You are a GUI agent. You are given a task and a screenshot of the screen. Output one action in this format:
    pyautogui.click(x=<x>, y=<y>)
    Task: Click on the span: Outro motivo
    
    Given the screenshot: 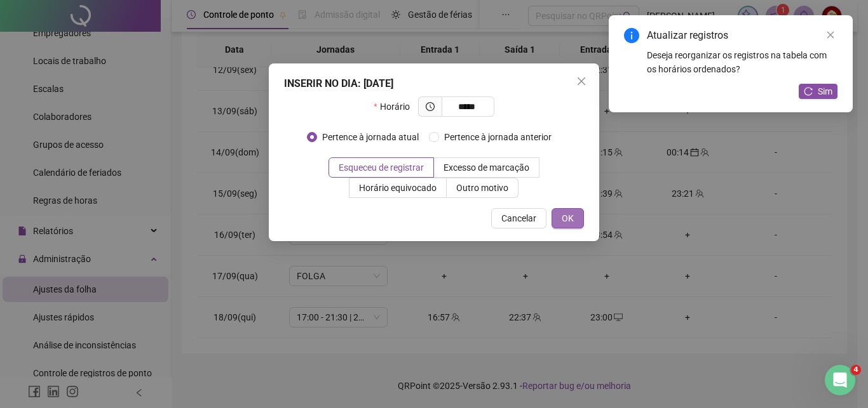 What is the action you would take?
    pyautogui.click(x=482, y=188)
    